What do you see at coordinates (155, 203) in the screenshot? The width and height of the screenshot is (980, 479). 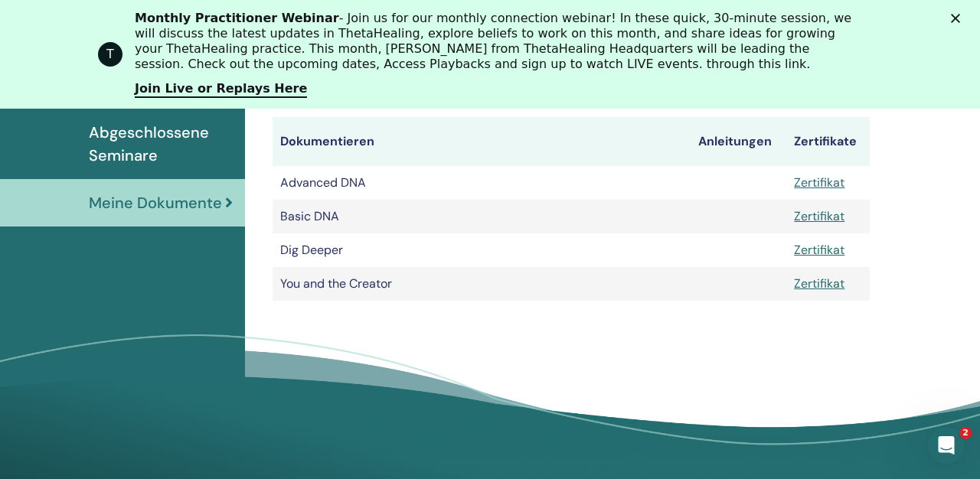 I see `span: Meine Dokumente` at bounding box center [155, 203].